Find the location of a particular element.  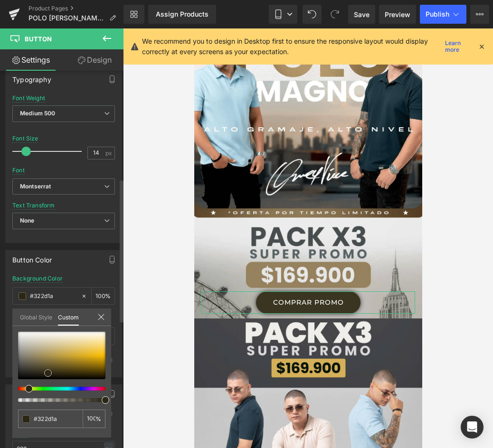

input: Color is located at coordinates (56, 419).